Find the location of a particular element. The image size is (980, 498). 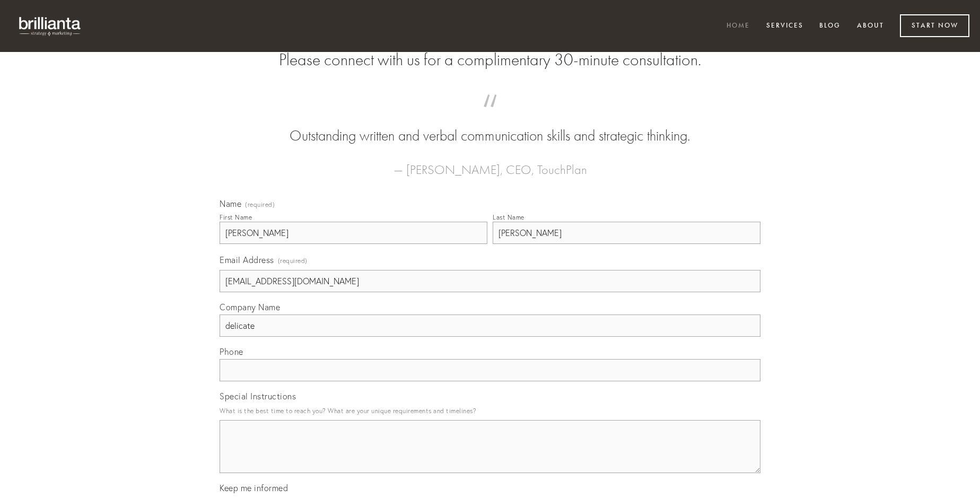

a: Blog is located at coordinates (830, 26).